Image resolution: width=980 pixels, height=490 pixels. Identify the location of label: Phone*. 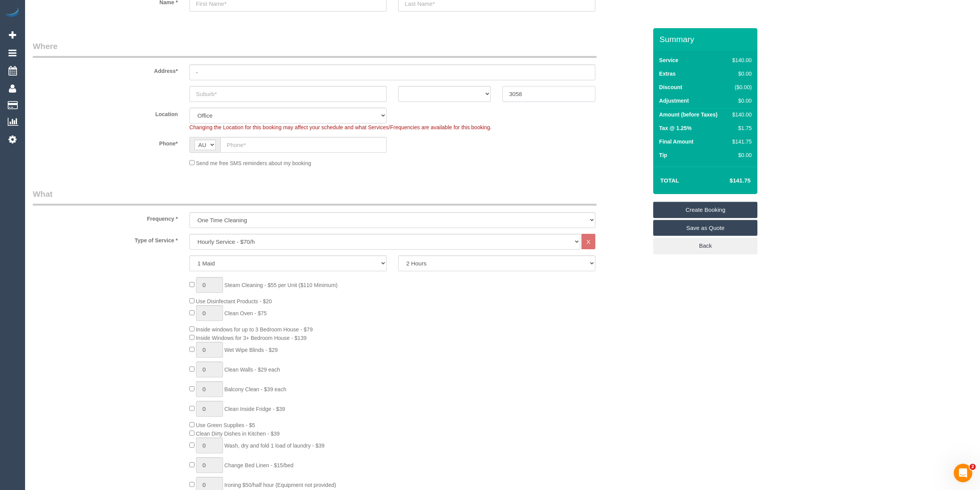
(105, 142).